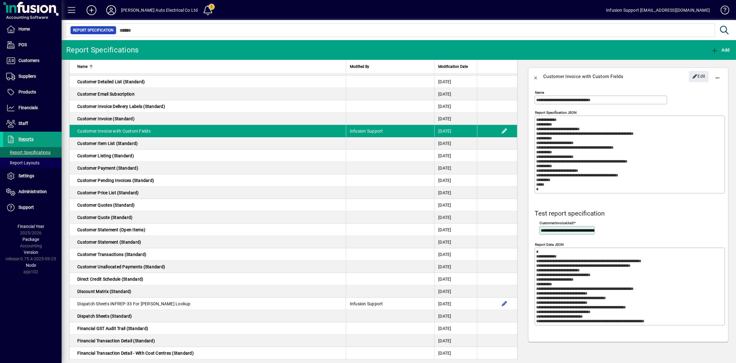 Image resolution: width=736 pixels, height=363 pixels. What do you see at coordinates (540, 92) in the screenshot?
I see `mat-label: Name` at bounding box center [540, 92].